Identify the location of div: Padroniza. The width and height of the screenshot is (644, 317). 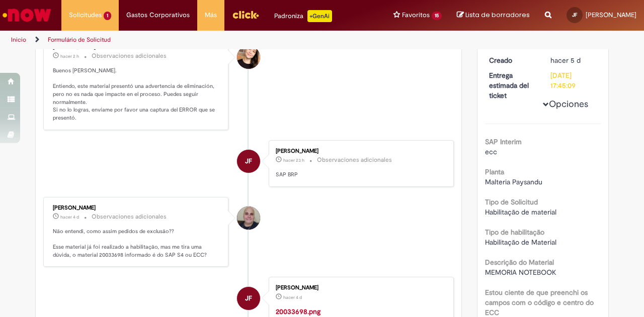
(303, 16).